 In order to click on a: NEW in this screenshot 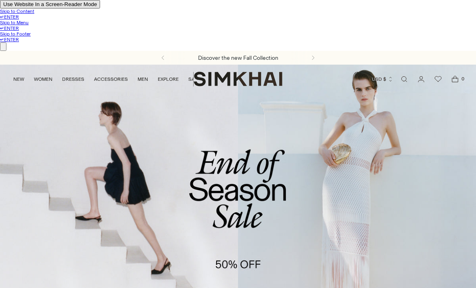, I will do `click(19, 79)`.